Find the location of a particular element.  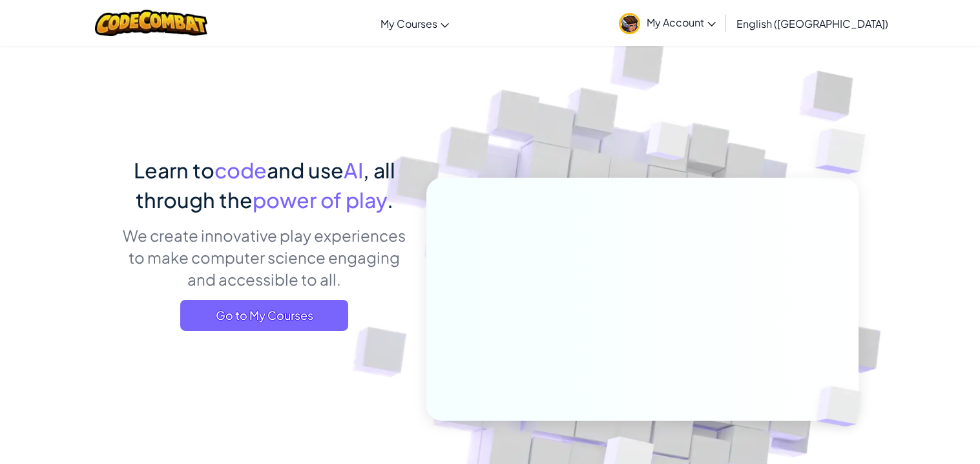

span: code is located at coordinates (240, 170).